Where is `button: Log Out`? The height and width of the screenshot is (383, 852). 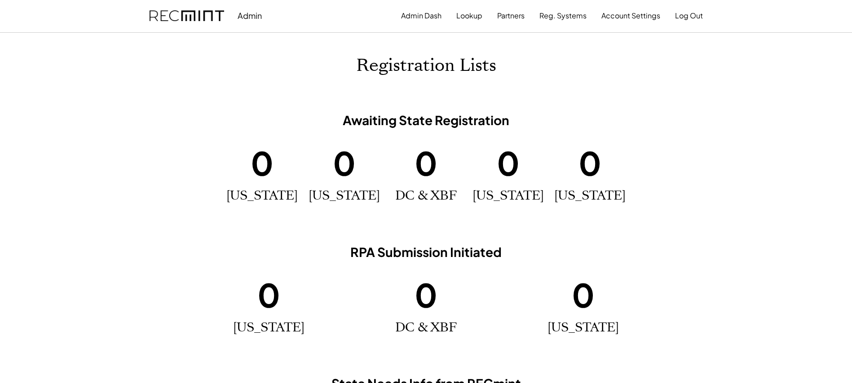 button: Log Out is located at coordinates (689, 16).